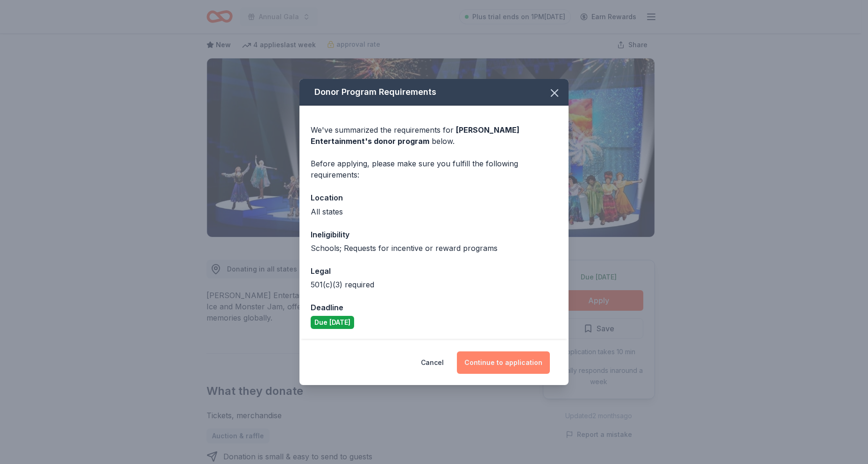 The height and width of the screenshot is (464, 868). What do you see at coordinates (432, 363) in the screenshot?
I see `button: Cancel` at bounding box center [432, 363].